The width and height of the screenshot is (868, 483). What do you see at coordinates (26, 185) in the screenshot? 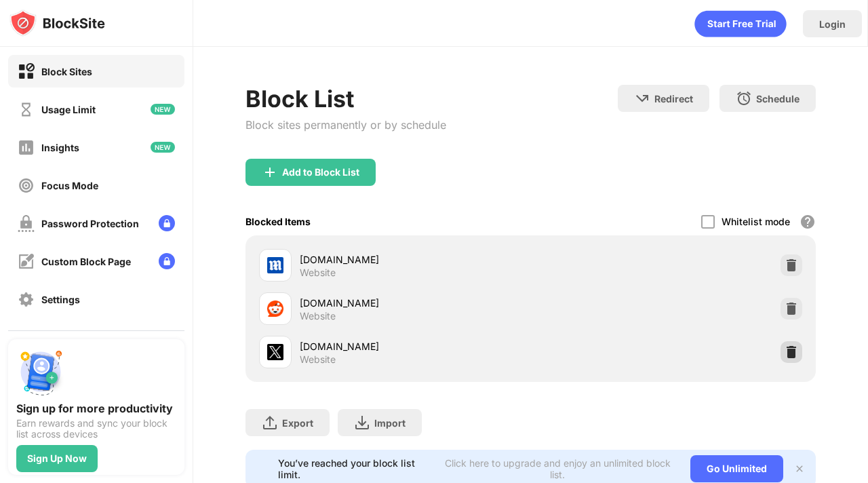
I see `img: focus-off.svg` at bounding box center [26, 185].